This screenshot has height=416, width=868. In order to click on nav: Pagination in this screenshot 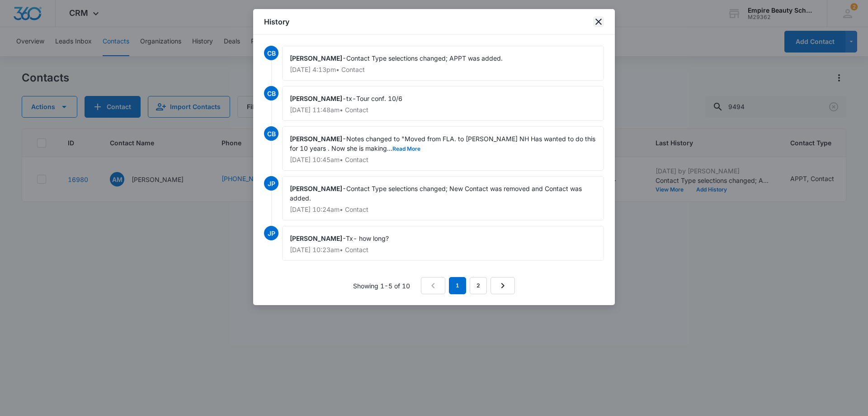, I will do `click(468, 286)`.